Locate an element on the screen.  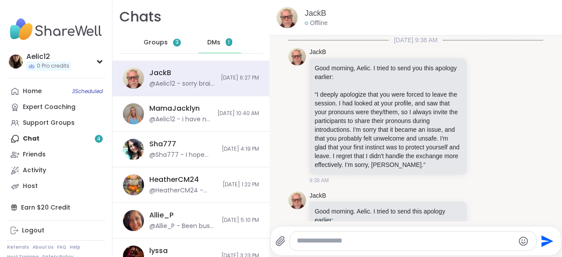
a: About Us is located at coordinates (43, 247).